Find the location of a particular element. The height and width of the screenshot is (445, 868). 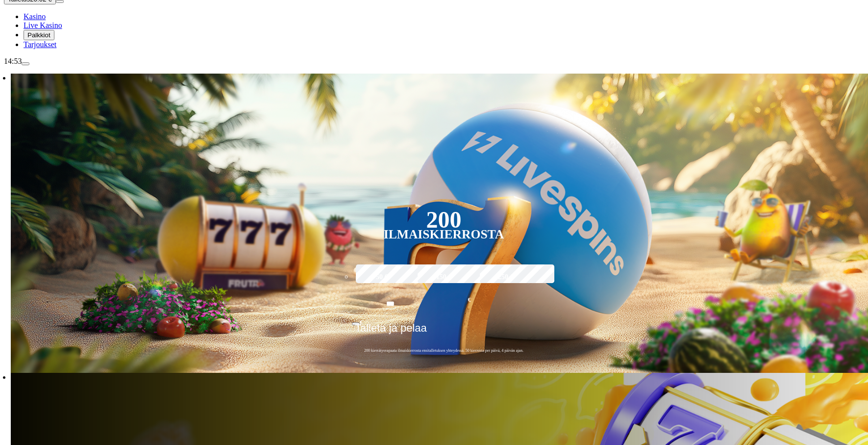

div: Ilmaiskierrosta is located at coordinates (444, 235).